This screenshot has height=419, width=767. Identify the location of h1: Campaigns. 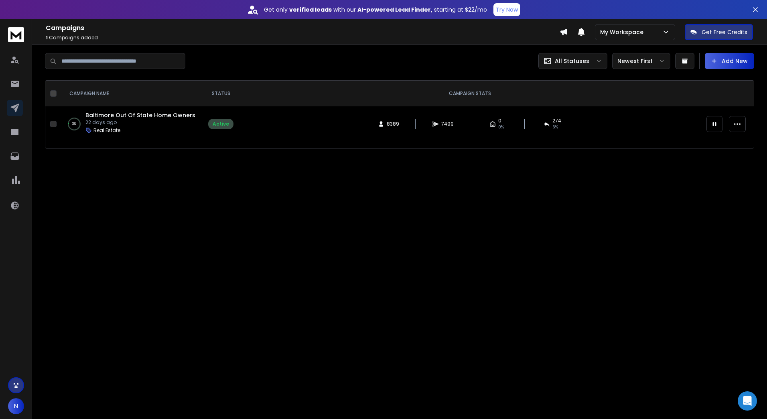
(303, 28).